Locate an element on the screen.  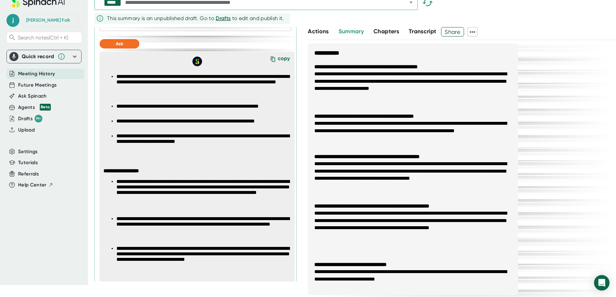
div: Drafts is located at coordinates (30, 119).